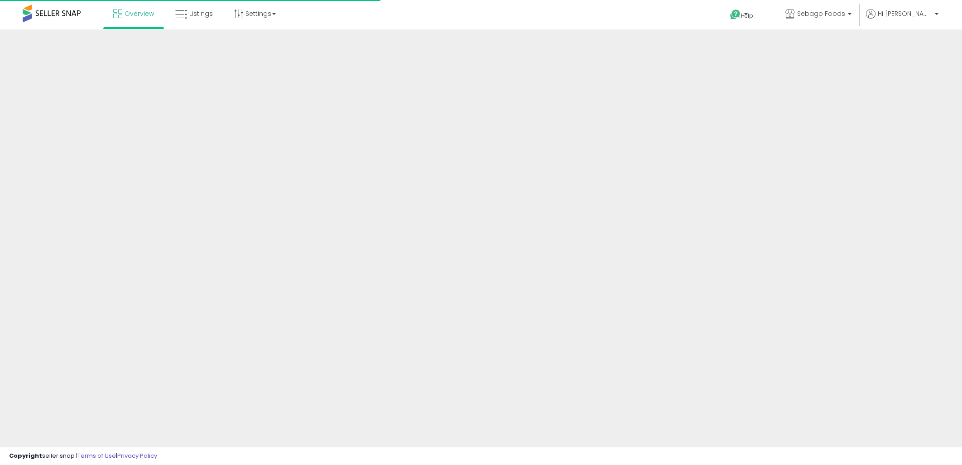  What do you see at coordinates (821, 14) in the screenshot?
I see `span: Sebago Foods` at bounding box center [821, 14].